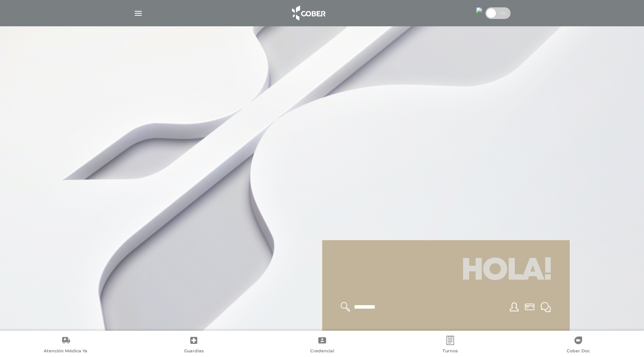 The width and height of the screenshot is (644, 357). I want to click on a: Atención Médica Ya, so click(66, 345).